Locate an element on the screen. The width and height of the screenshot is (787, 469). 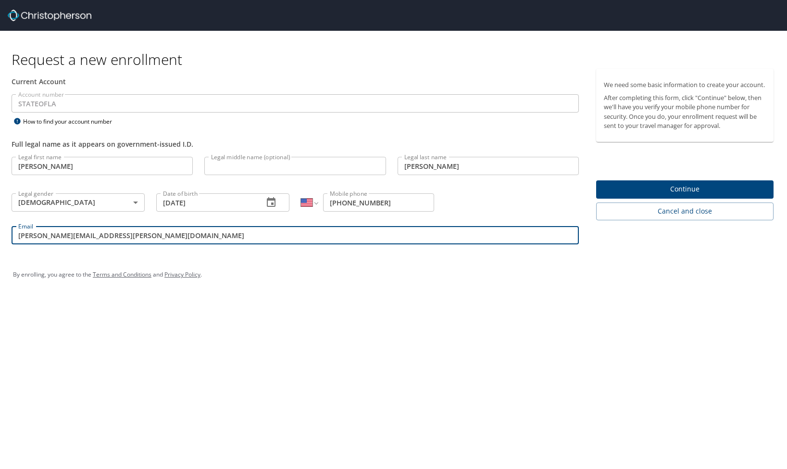
div: How to find your account number is located at coordinates (72, 121).